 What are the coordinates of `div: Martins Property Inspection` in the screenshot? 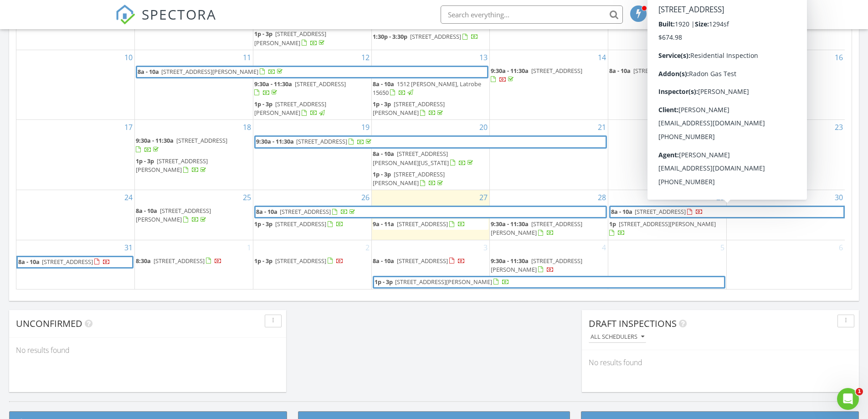 It's located at (702, 19).